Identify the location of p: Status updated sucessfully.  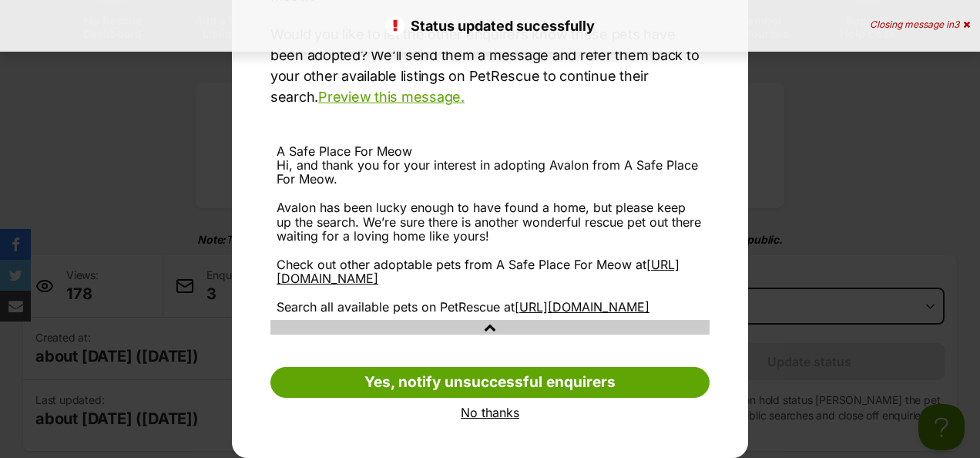
(490, 26).